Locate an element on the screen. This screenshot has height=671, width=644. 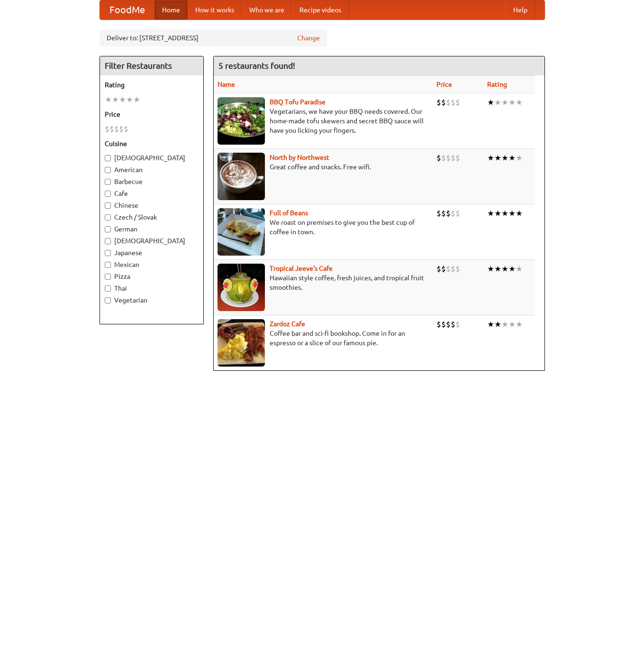
label: Thai is located at coordinates (152, 288).